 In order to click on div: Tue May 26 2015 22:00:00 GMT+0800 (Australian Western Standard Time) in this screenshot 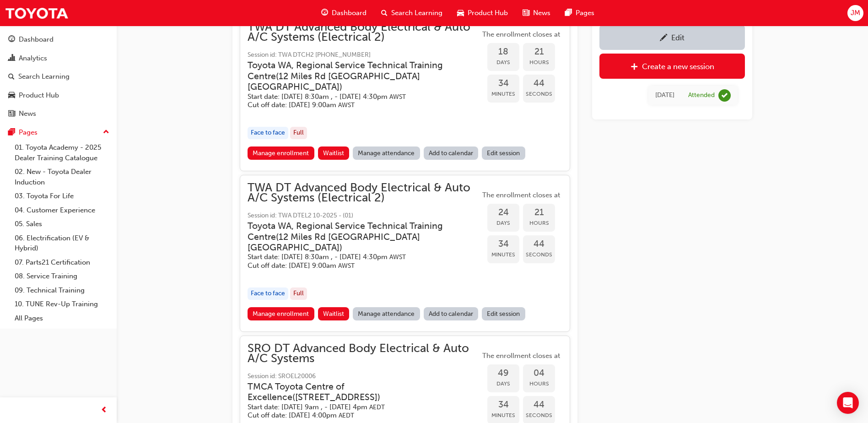, I will do `click(665, 95)`.